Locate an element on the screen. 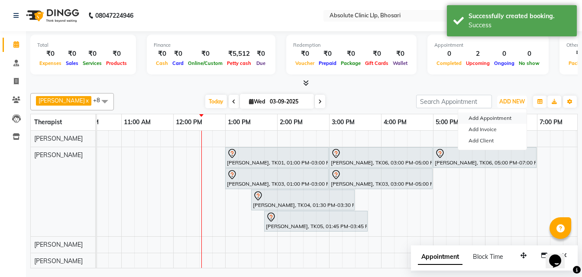 This screenshot has width=582, height=277. button: ADD NEW is located at coordinates (512, 102).